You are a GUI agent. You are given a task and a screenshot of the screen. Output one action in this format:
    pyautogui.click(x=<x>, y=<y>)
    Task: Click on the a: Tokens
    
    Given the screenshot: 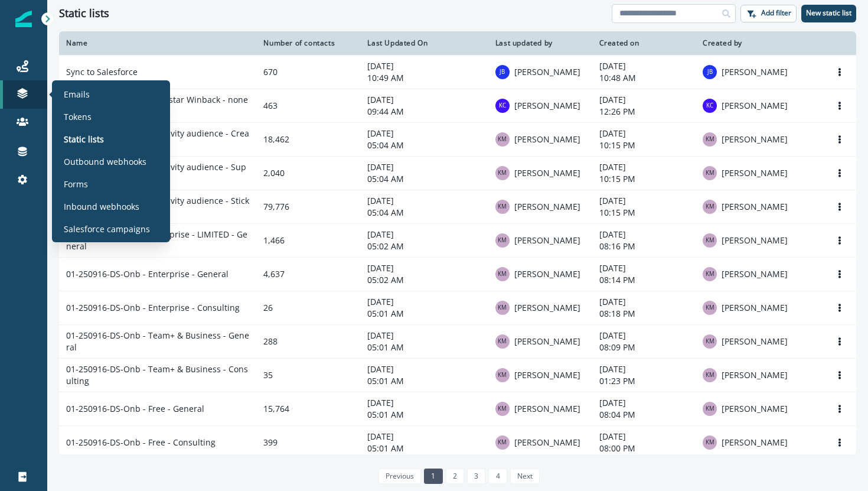 What is the action you would take?
    pyautogui.click(x=111, y=117)
    